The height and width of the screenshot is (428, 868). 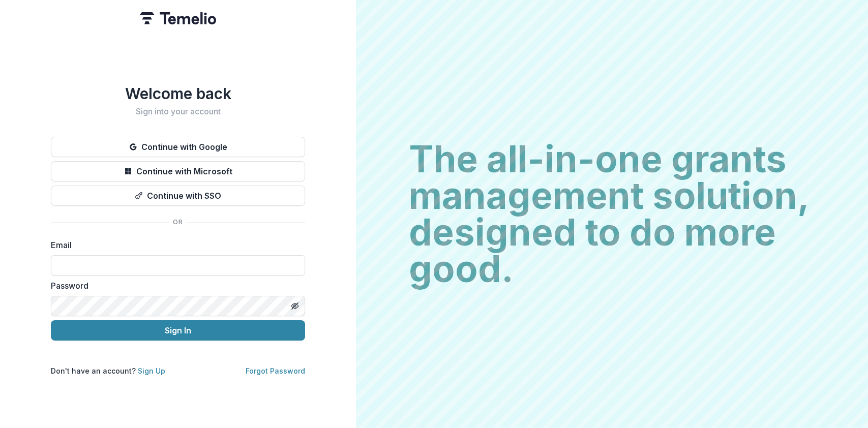 I want to click on img: Temelio, so click(x=178, y=18).